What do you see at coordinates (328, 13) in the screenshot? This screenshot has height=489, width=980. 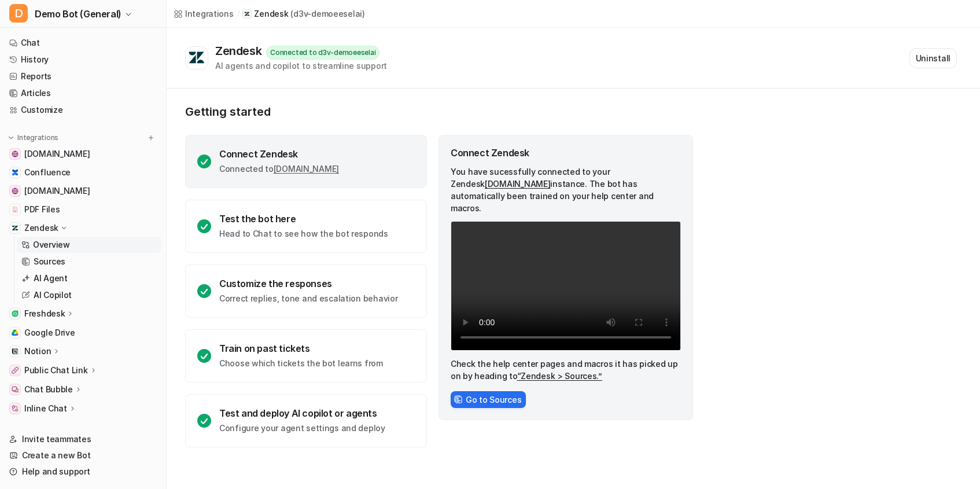 I see `p: ( d3v-demoeeselai )` at bounding box center [328, 13].